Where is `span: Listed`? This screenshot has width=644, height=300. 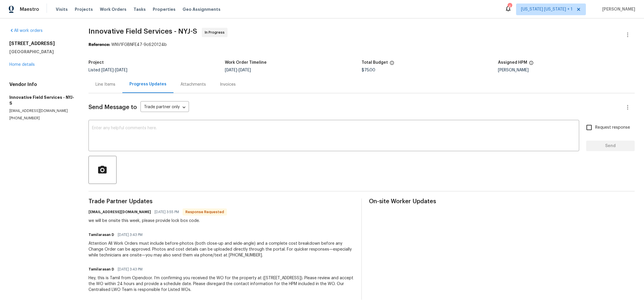
span: Listed is located at coordinates (108, 70).